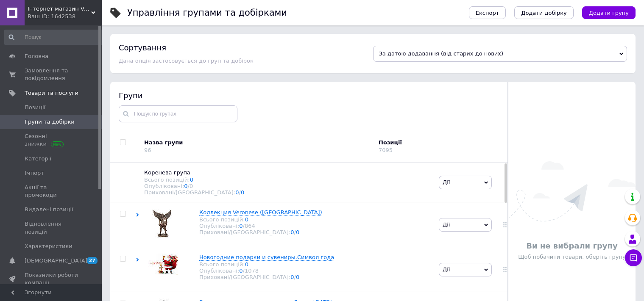 The width and height of the screenshot is (644, 301). I want to click on span: Додати групу, so click(609, 13).